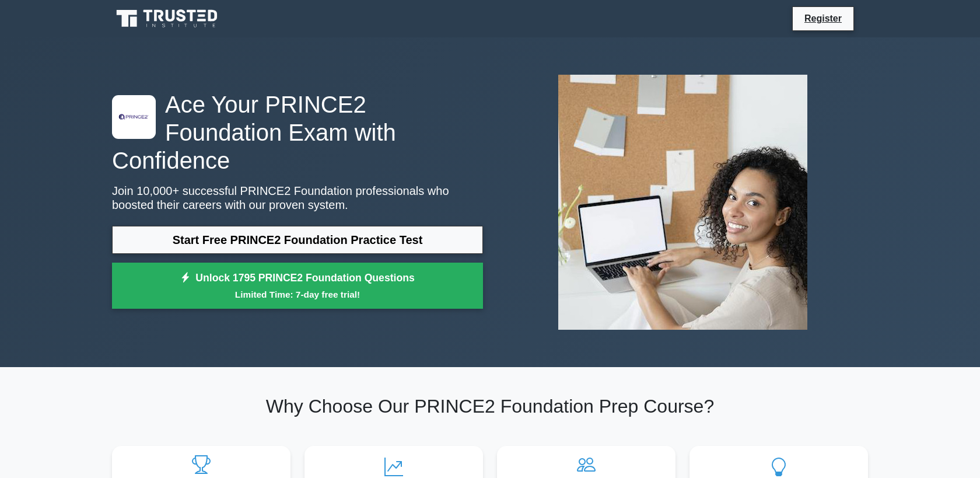  Describe the element at coordinates (298, 240) in the screenshot. I see `a: Start Free PRINCE2 Foundation Practice Test` at that location.